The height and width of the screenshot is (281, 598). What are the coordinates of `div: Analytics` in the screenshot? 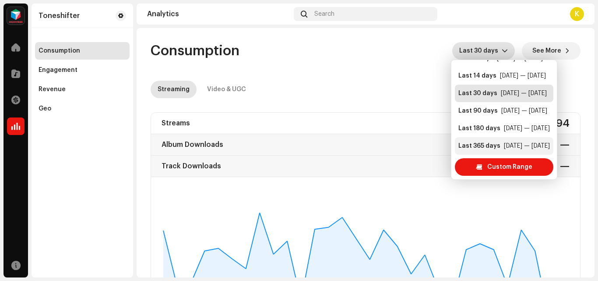 It's located at (219, 14).